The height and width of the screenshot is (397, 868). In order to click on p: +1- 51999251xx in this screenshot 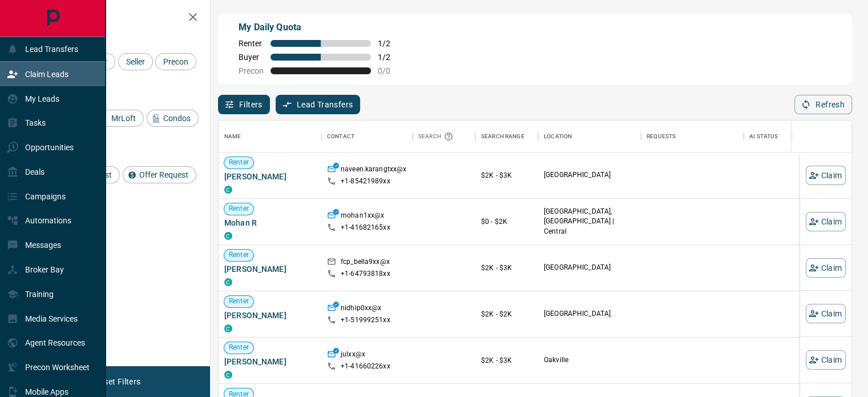, I will do `click(366, 320)`.